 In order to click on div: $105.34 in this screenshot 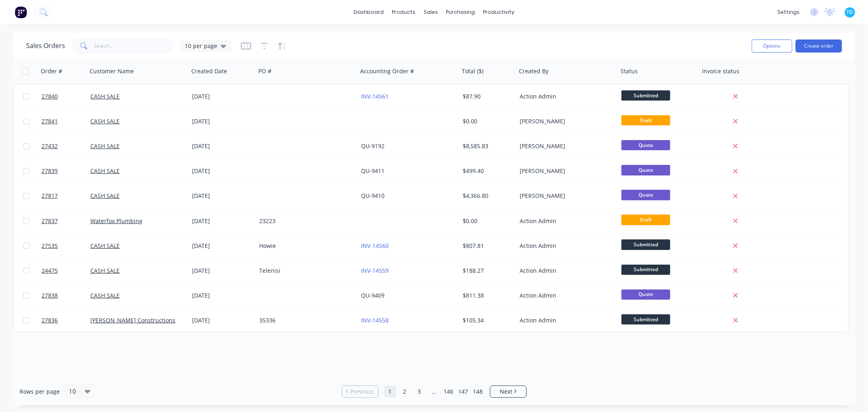, I will do `click(487, 320)`.